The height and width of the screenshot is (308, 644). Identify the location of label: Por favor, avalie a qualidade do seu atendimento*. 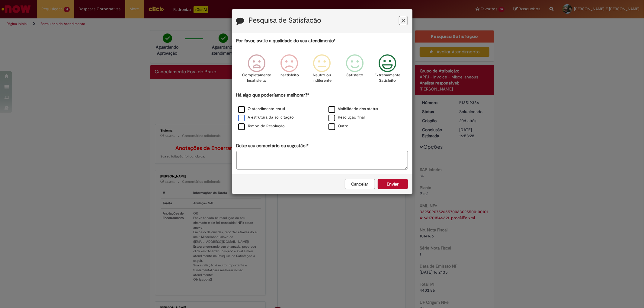
(286, 41).